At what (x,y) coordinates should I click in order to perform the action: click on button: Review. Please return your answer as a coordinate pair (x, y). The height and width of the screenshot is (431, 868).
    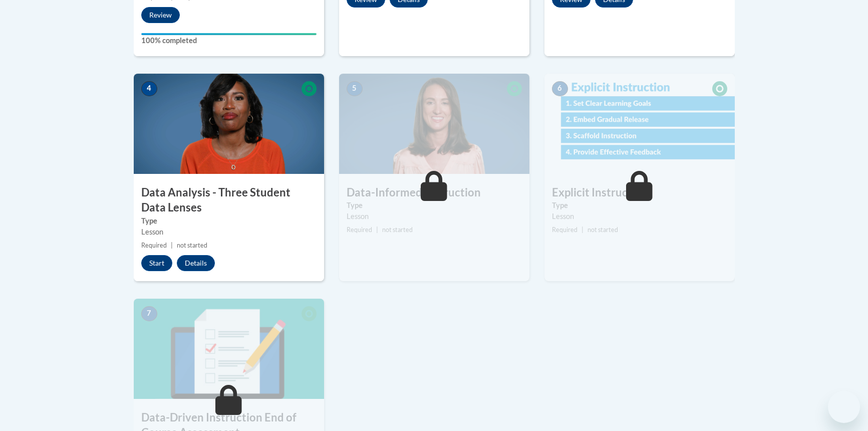
    Looking at the image, I should click on (161, 15).